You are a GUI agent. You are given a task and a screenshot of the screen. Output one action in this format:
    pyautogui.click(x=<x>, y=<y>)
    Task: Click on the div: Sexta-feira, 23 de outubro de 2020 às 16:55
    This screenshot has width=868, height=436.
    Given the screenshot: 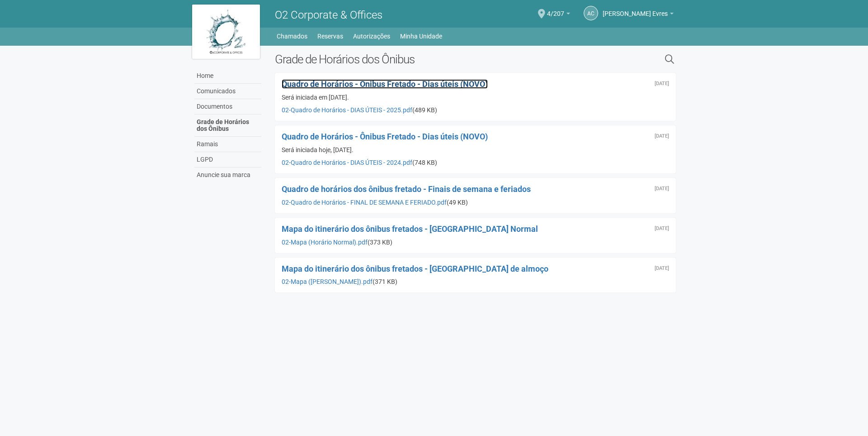 What is the action you would take?
    pyautogui.click(x=662, y=189)
    